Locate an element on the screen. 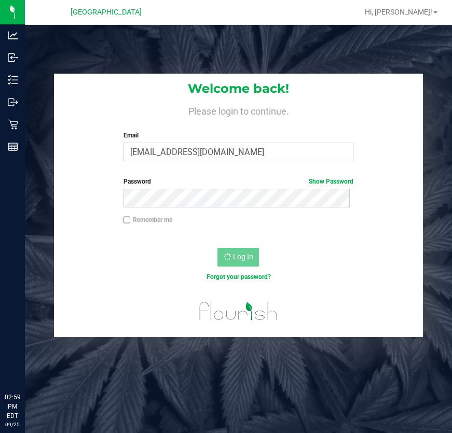  inline-svg: Inbound is located at coordinates (13, 58).